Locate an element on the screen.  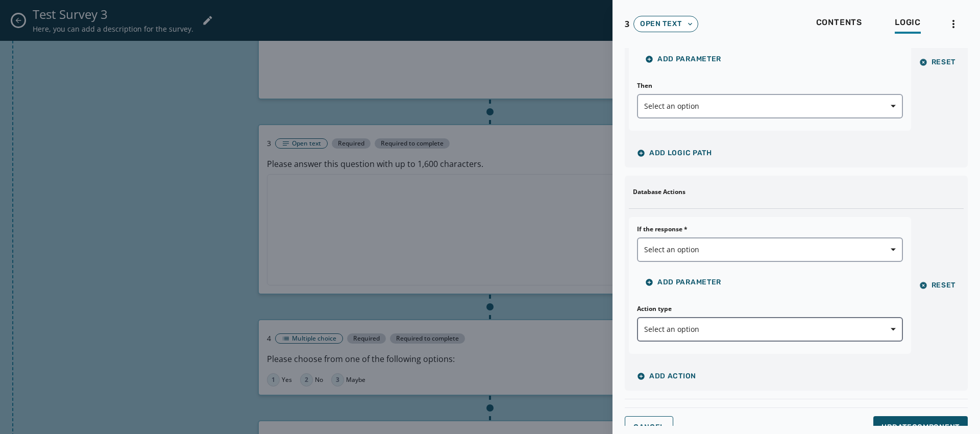
span: Contents is located at coordinates (839, 23).